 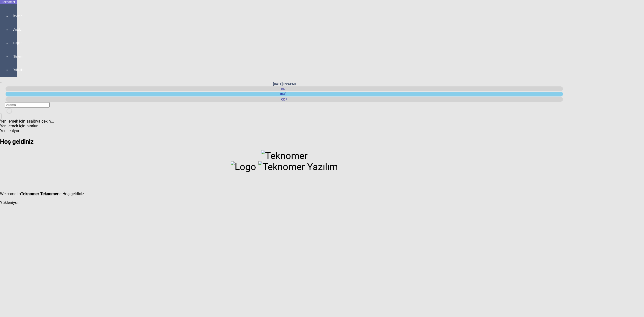 What do you see at coordinates (284, 156) in the screenshot?
I see `img: Teknomer` at bounding box center [284, 156].